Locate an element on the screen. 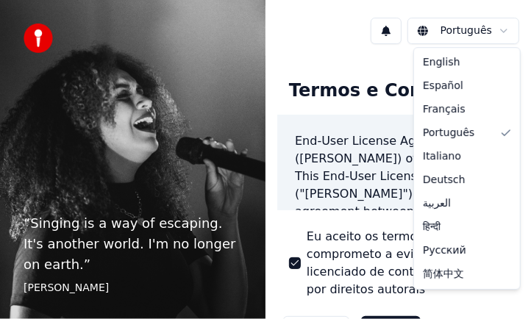 The image size is (531, 319). span: Português is located at coordinates (448, 133).